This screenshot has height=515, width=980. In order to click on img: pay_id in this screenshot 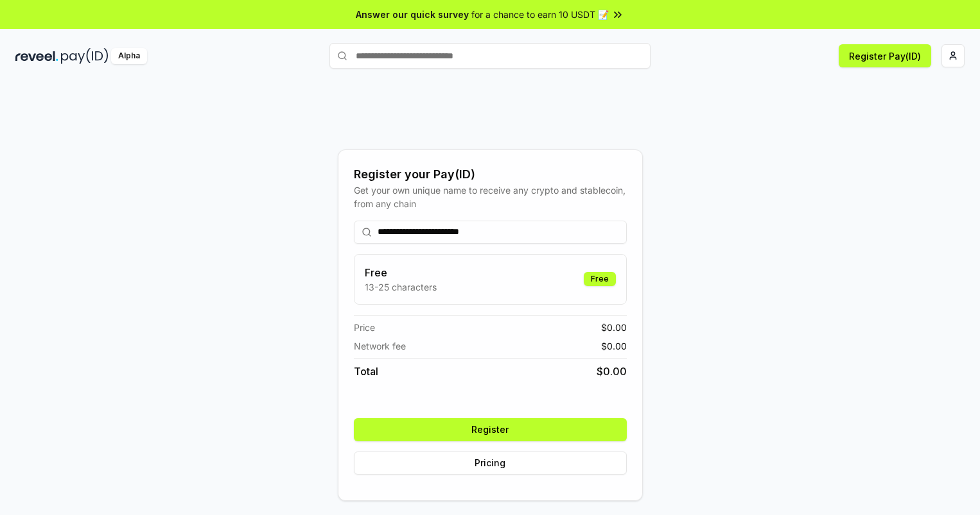, I will do `click(85, 56)`.